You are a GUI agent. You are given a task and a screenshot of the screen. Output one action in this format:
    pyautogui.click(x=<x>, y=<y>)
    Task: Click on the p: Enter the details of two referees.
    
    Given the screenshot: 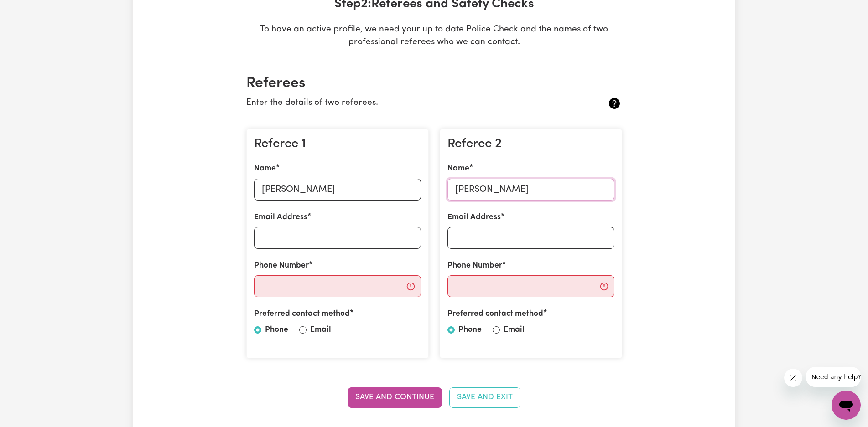 What is the action you would take?
    pyautogui.click(x=403, y=103)
    